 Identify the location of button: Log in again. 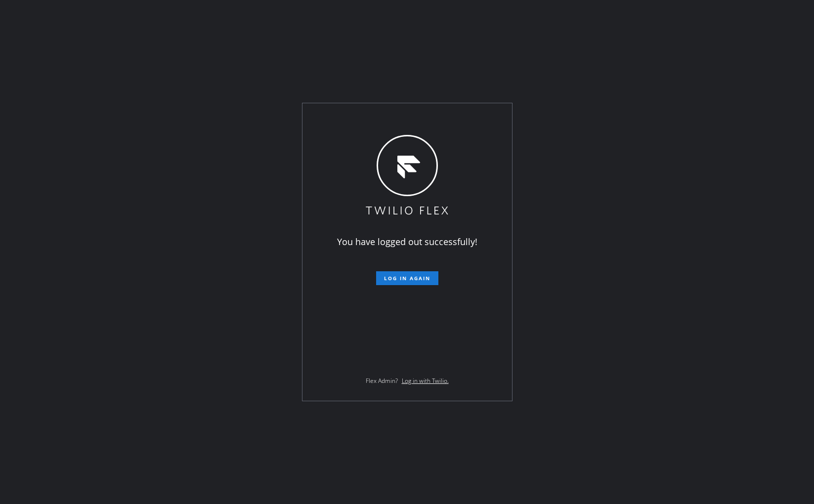
(407, 278).